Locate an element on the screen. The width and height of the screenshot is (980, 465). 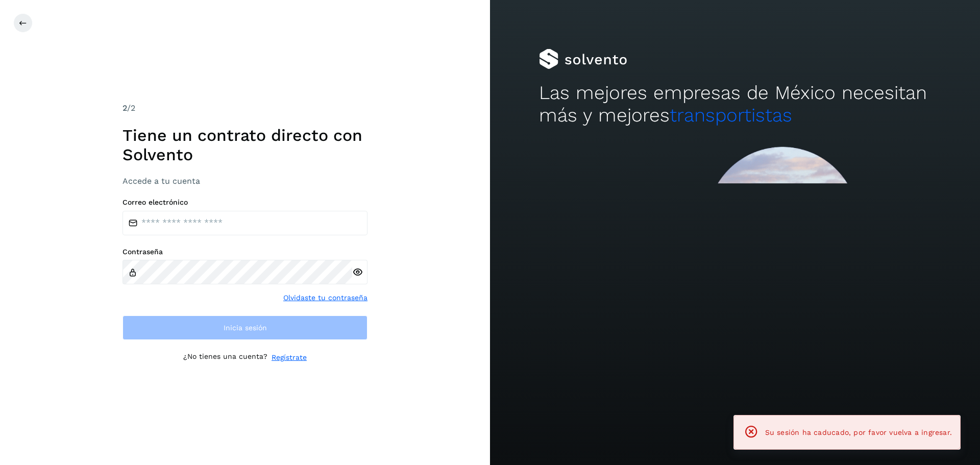
span: Su sesión ha caducado, por favor vuelva a ingresar. is located at coordinates (859, 432).